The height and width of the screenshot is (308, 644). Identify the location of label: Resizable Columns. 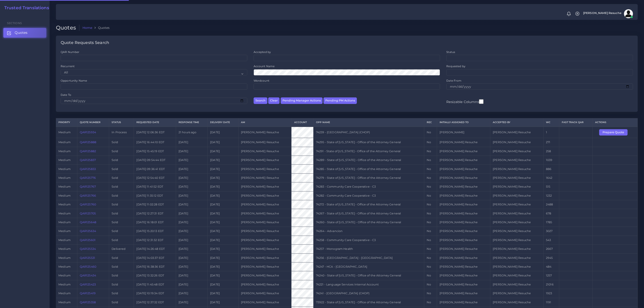
(465, 101).